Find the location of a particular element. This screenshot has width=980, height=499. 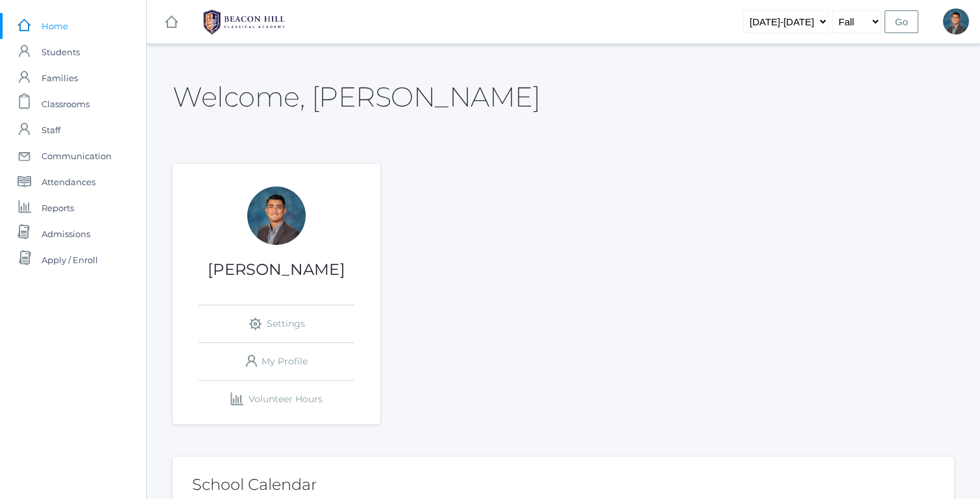

span: Staff is located at coordinates (50, 130).